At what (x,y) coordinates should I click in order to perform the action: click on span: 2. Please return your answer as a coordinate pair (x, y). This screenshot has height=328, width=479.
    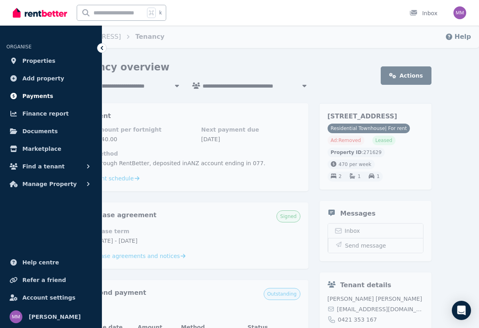
    Looking at the image, I should click on (340, 177).